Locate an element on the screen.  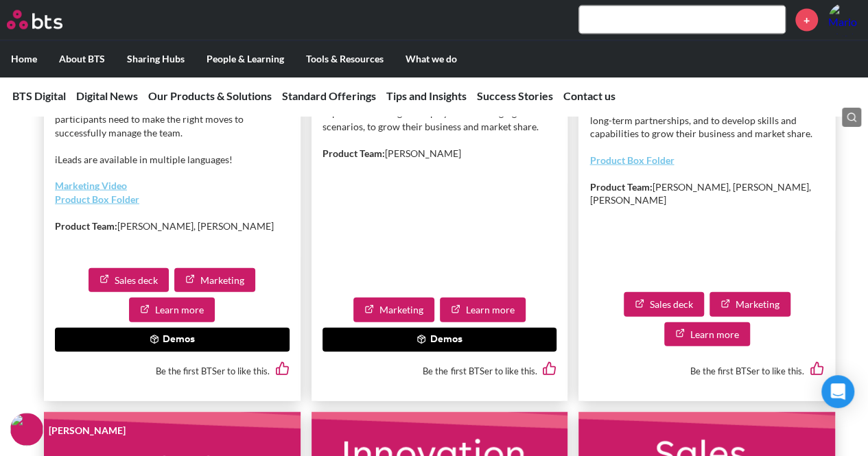
img: F is located at coordinates (27, 429).